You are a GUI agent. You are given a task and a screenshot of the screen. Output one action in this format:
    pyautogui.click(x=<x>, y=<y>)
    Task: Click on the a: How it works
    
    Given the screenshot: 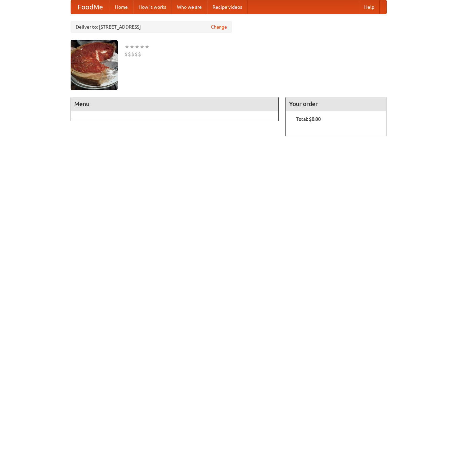 What is the action you would take?
    pyautogui.click(x=153, y=7)
    